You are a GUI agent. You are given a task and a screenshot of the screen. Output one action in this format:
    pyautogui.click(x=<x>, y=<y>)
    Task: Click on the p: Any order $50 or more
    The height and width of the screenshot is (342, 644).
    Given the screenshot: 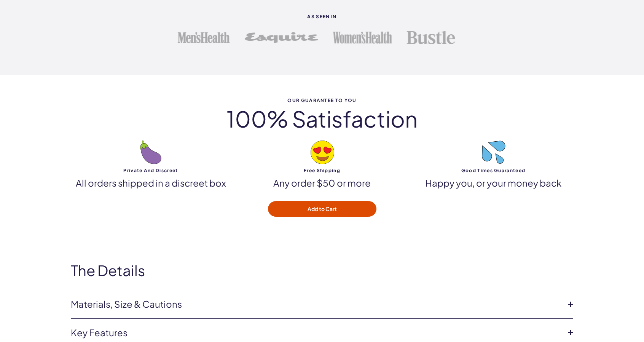 What is the action you would take?
    pyautogui.click(x=322, y=183)
    